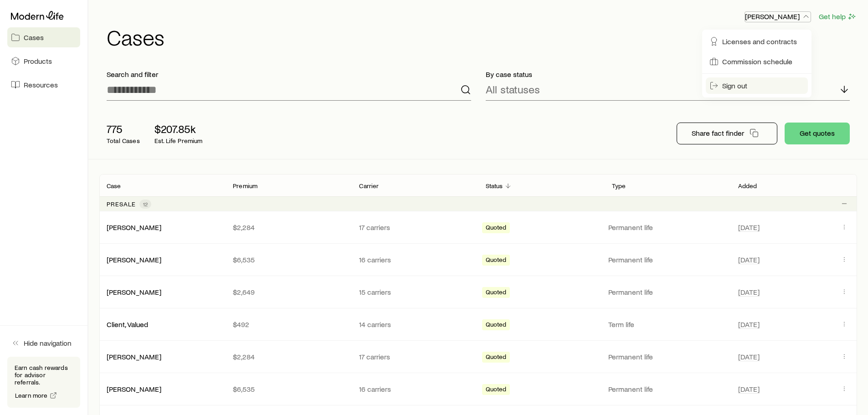 The width and height of the screenshot is (868, 415). I want to click on p: $492, so click(288, 325).